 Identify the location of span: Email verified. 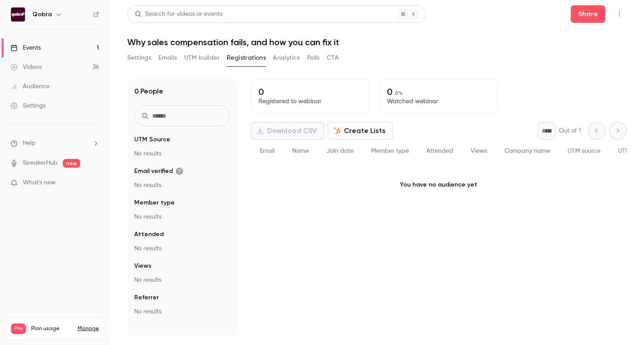
(159, 171).